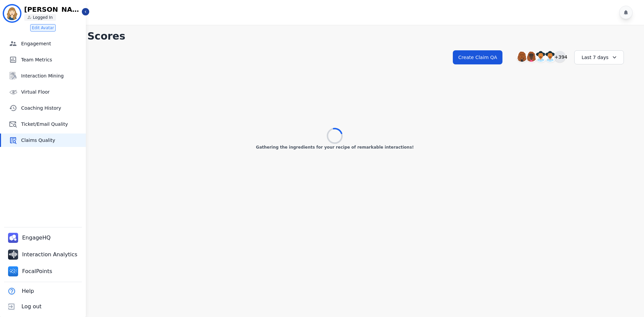  I want to click on span: Interaction Analytics, so click(51, 254).